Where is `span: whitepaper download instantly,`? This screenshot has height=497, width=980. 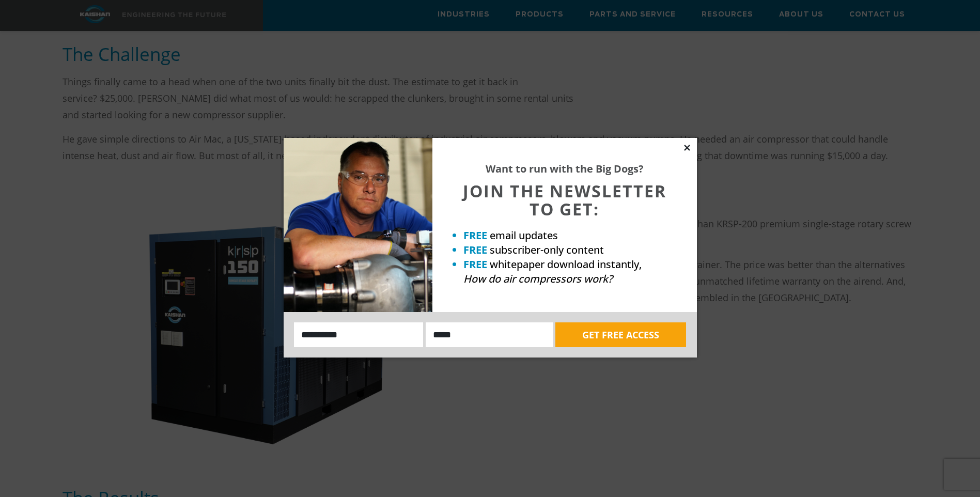
span: whitepaper download instantly, is located at coordinates (566, 264).